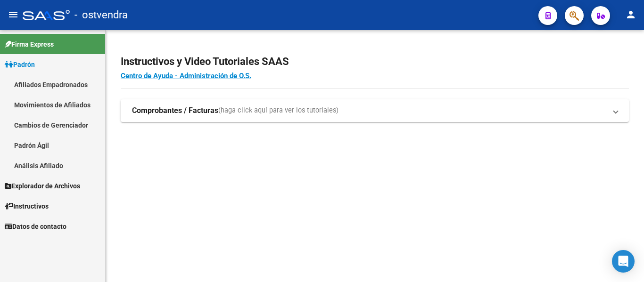 The height and width of the screenshot is (282, 644). I want to click on span: Explorador de Archivos, so click(42, 186).